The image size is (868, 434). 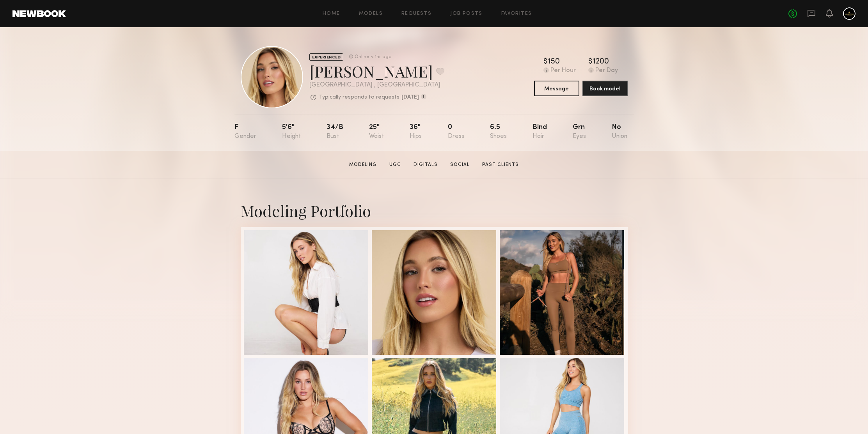 I want to click on div: Grn, so click(x=579, y=132).